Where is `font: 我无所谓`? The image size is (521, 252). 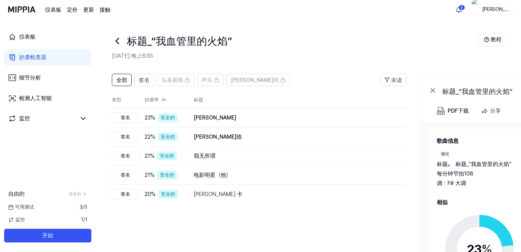
font: 我无所谓 is located at coordinates (205, 155).